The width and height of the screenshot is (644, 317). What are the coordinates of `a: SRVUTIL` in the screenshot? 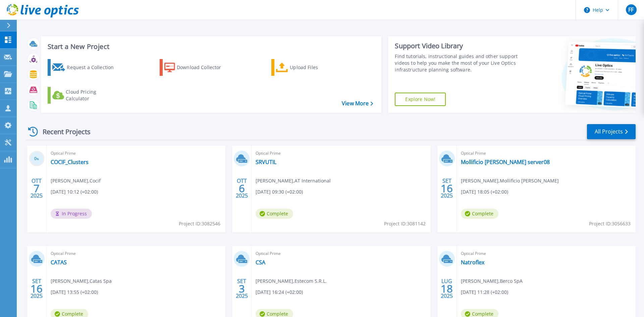 It's located at (266, 162).